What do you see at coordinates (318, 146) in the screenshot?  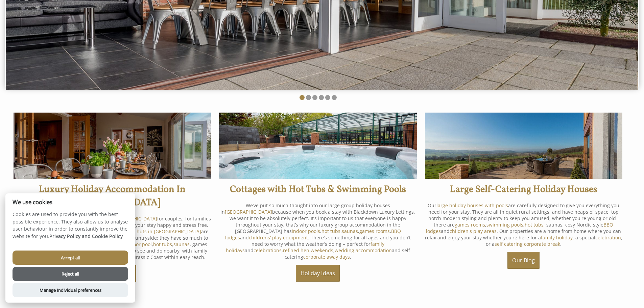 I see `img: Lower Leigh` at bounding box center [318, 146].